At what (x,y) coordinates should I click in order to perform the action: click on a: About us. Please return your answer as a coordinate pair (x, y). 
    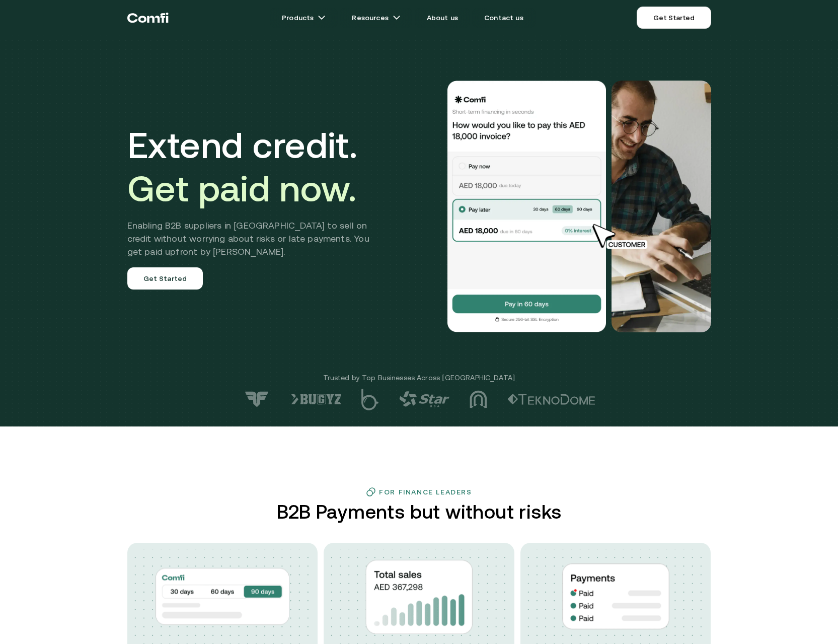
    Looking at the image, I should click on (442, 18).